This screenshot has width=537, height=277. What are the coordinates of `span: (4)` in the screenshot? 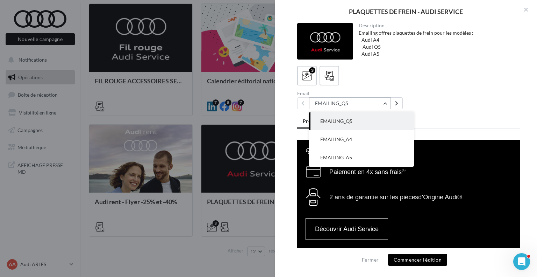 It's located at (106, 30).